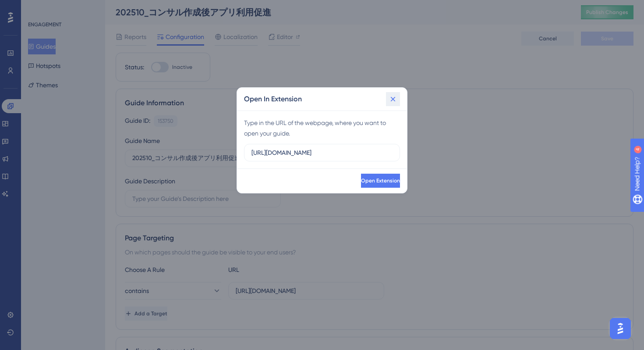 Image resolution: width=644 pixels, height=350 pixels. What do you see at coordinates (322, 153) in the screenshot?
I see `input: URL` at bounding box center [322, 153].